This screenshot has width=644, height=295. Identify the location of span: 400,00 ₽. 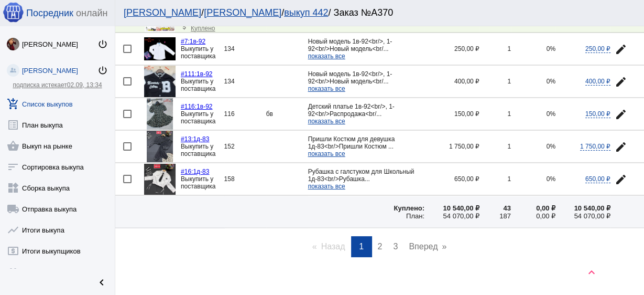
(598, 81).